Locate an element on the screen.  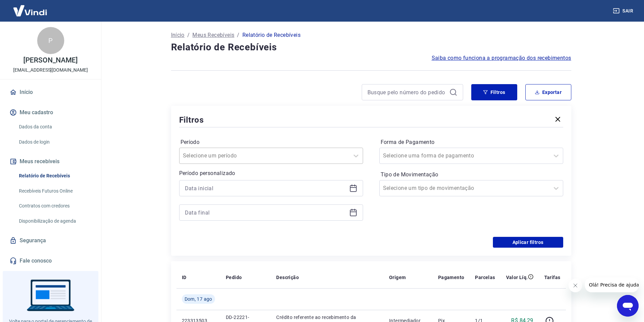
p: Relatório de Recebíveis is located at coordinates (271, 35).